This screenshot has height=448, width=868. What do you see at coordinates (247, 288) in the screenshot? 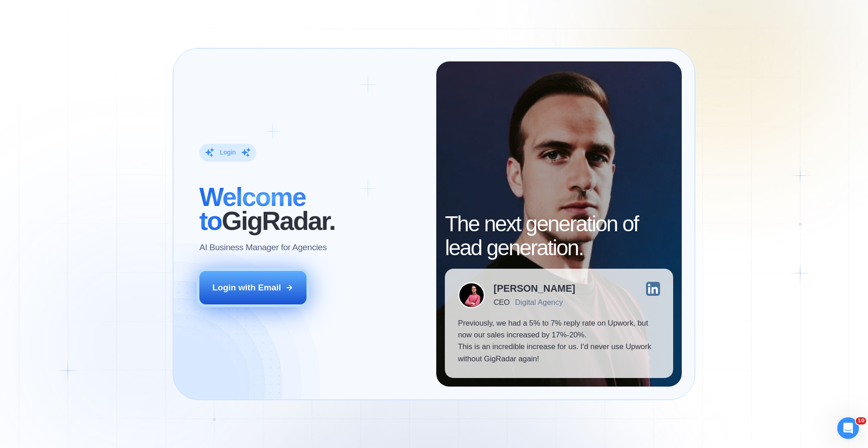
I see `div: Login with Email` at bounding box center [247, 288].